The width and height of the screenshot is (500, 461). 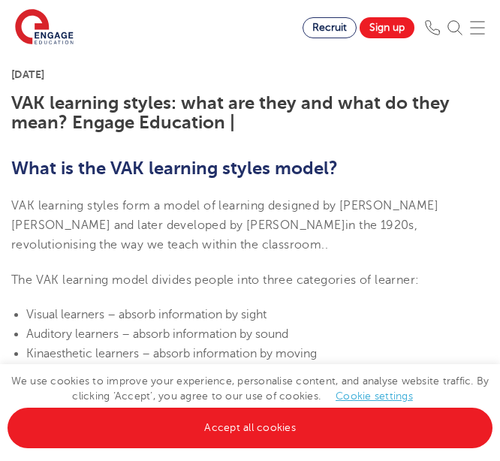 I want to click on img: Phone, so click(x=432, y=28).